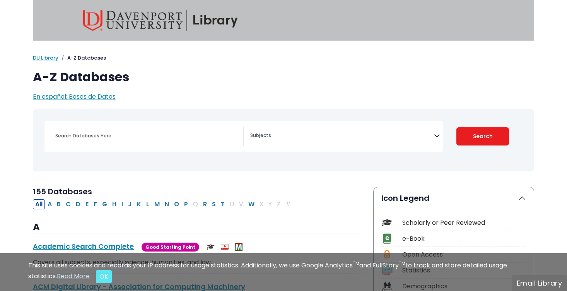 This screenshot has height=291, width=567. Describe the element at coordinates (50, 204) in the screenshot. I see `button: Filter Results A` at that location.